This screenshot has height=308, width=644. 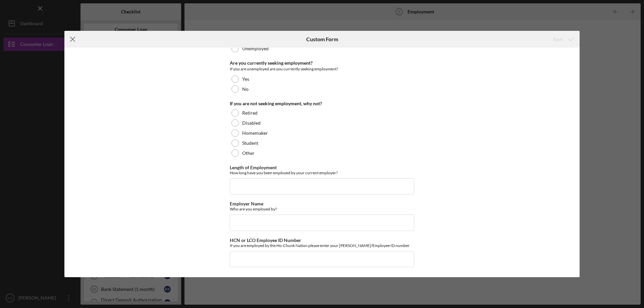 What do you see at coordinates (322, 209) in the screenshot?
I see `div: Who are you employed by?` at bounding box center [322, 209].